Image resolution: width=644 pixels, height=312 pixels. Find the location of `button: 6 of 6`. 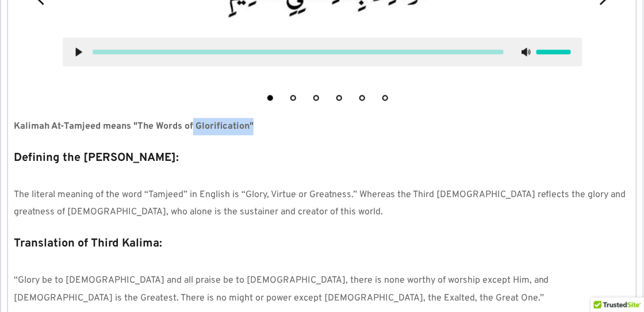

button: 6 of 6 is located at coordinates (385, 98).